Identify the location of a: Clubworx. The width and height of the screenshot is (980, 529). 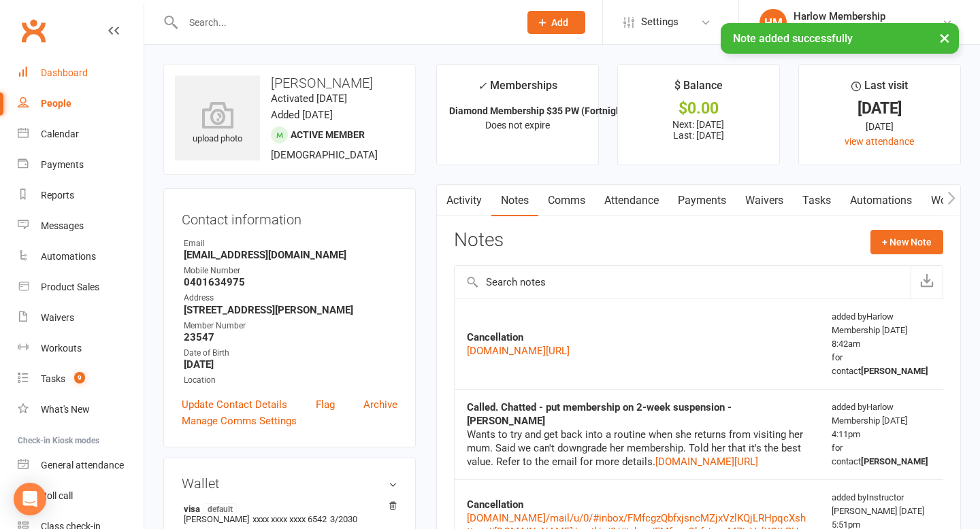
(34, 30).